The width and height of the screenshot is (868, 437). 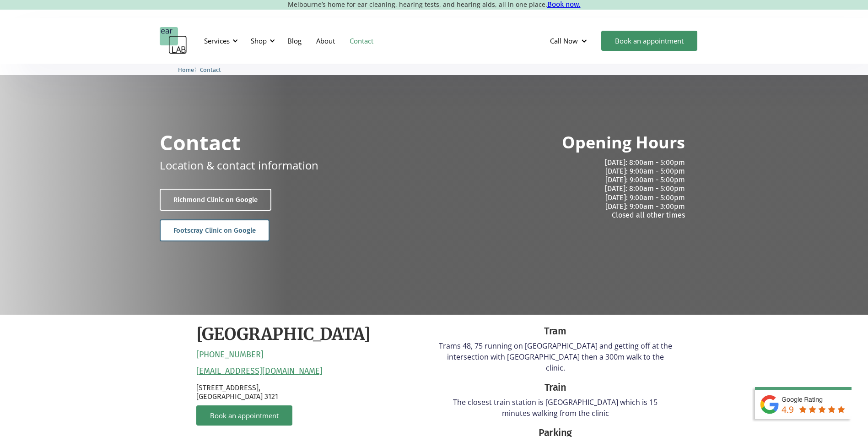 What do you see at coordinates (325, 41) in the screenshot?
I see `a: About` at bounding box center [325, 41].